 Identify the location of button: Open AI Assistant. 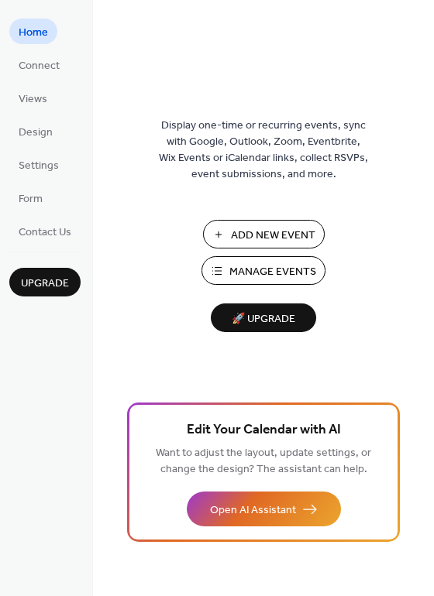
(263, 509).